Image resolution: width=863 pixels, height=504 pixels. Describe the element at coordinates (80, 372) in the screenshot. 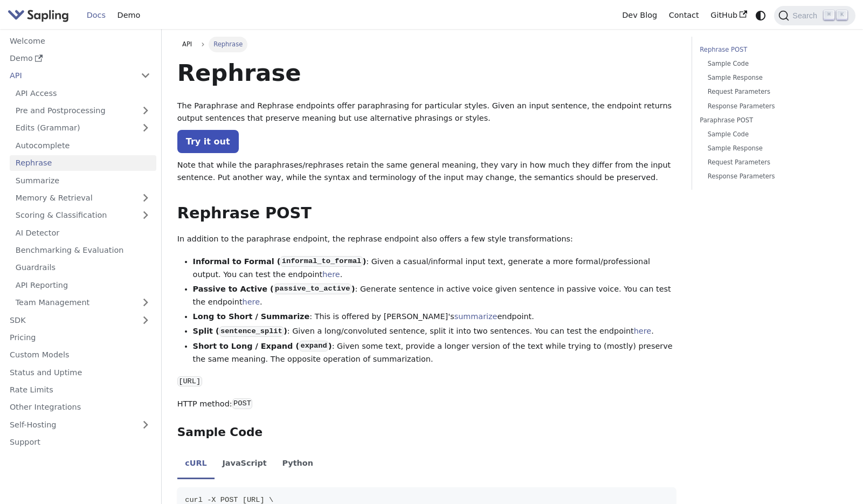

I see `a: Status and Uptime` at that location.